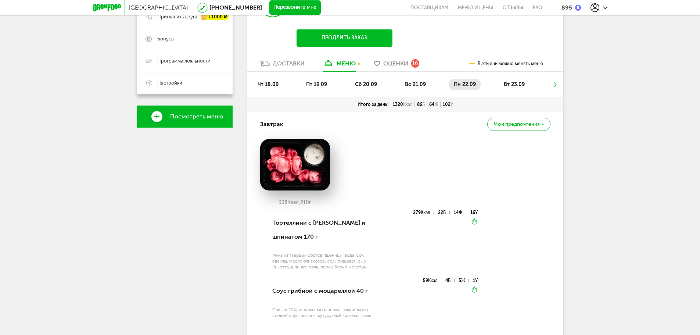  Describe the element at coordinates (323, 261) in the screenshot. I see `div: Мука из твердых сортов пшеницы, вода, сок свеклы, масло оливковое, соль пищевая, сыр Рикотта, шпи...` at that location.